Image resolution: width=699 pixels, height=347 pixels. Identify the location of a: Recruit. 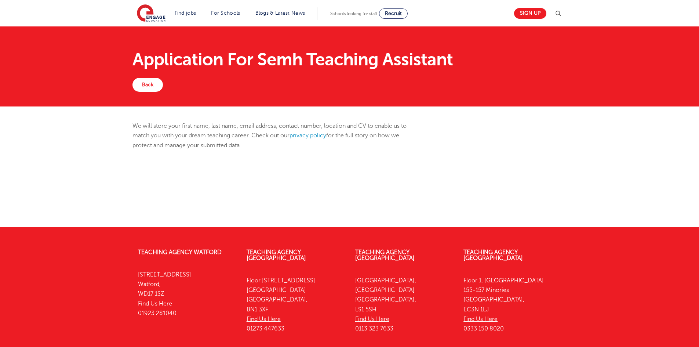
(393, 14).